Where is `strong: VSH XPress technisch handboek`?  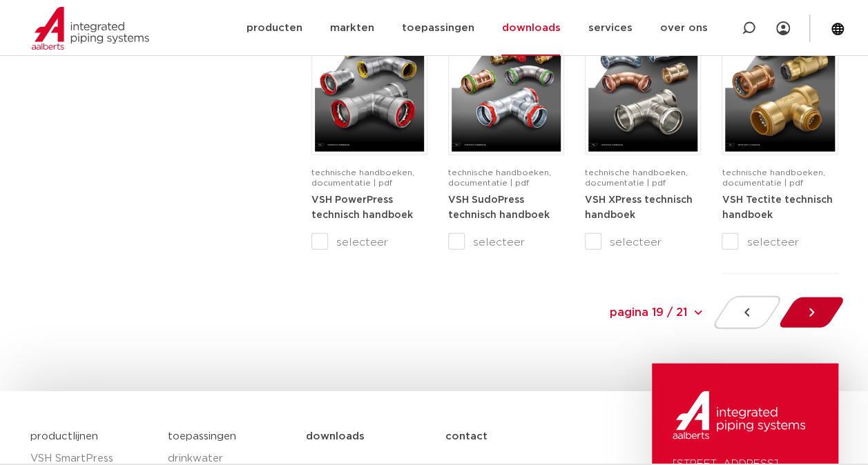 strong: VSH XPress technisch handboek is located at coordinates (639, 207).